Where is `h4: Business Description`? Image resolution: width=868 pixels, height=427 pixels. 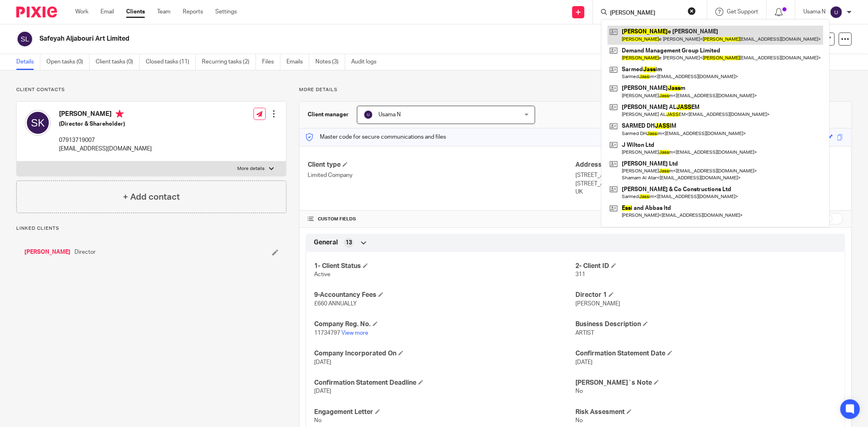
h4: Business Description is located at coordinates (706, 324).